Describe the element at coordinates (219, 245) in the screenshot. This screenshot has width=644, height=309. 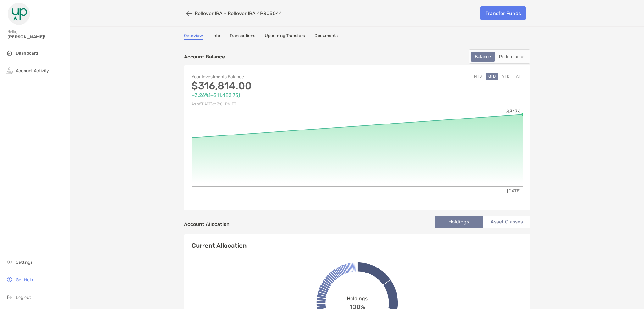
I see `h4: Current Allocation` at that location.